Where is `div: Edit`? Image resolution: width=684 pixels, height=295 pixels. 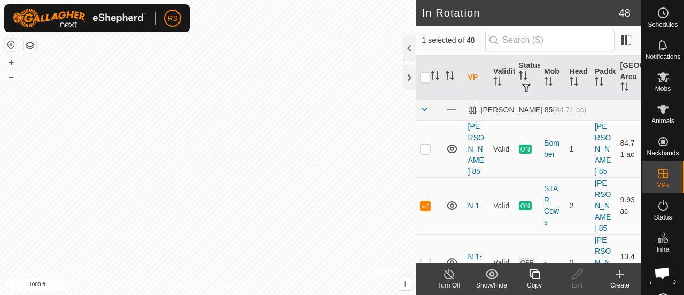 div: Edit is located at coordinates (577, 285).